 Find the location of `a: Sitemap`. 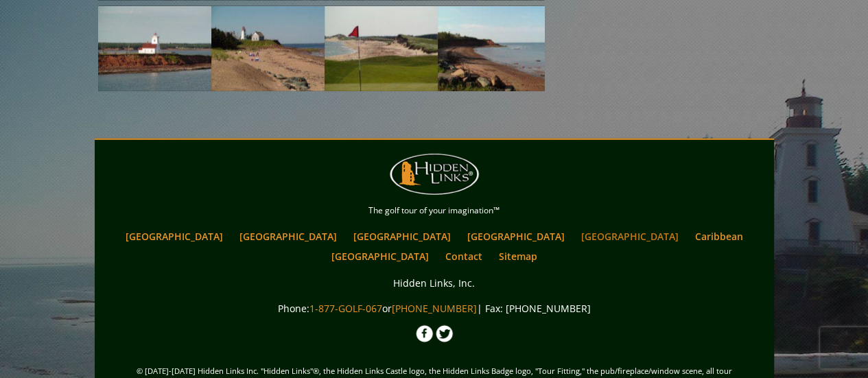

a: Sitemap is located at coordinates (518, 256).